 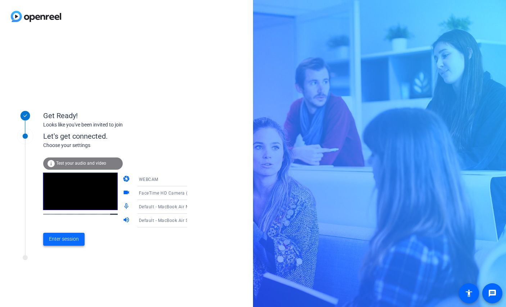 What do you see at coordinates (492, 293) in the screenshot?
I see `mat-icon: message` at bounding box center [492, 293].